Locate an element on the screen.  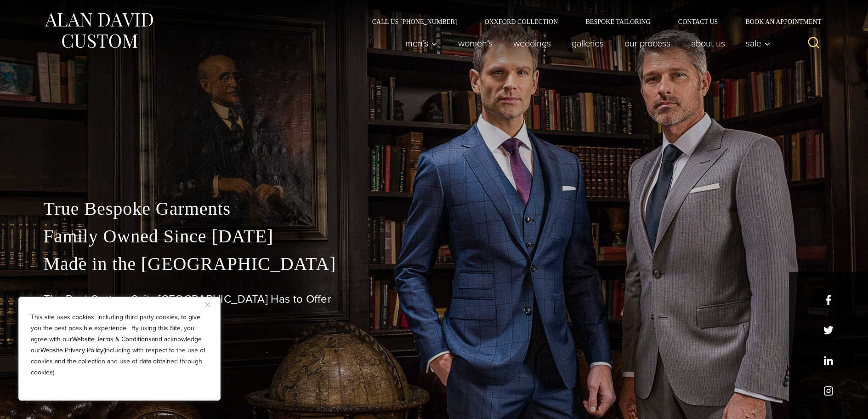
span: Men’s is located at coordinates (421, 43).